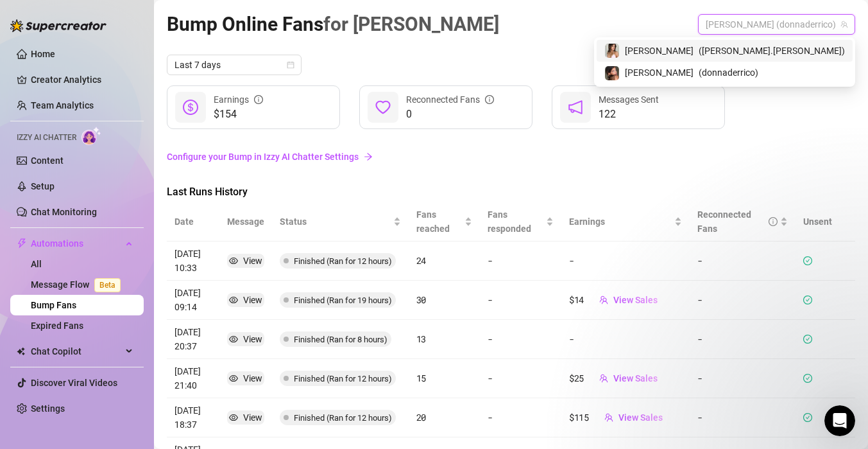 The height and width of the screenshot is (449, 868). I want to click on span: heart, so click(383, 107).